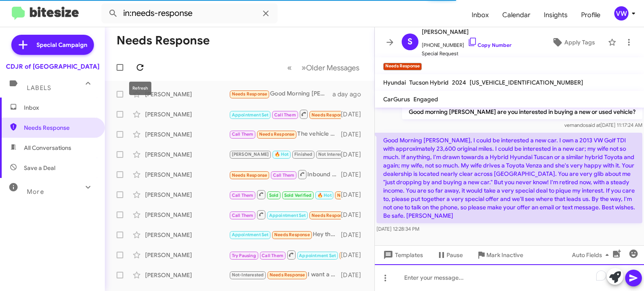  I want to click on div: vw, so click(621, 13).